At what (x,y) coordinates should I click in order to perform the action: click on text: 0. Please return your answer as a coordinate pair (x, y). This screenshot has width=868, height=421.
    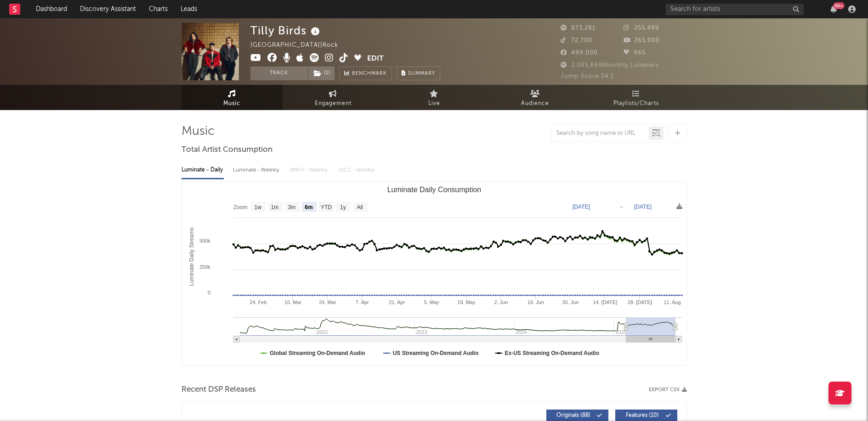
    Looking at the image, I should click on (209, 293).